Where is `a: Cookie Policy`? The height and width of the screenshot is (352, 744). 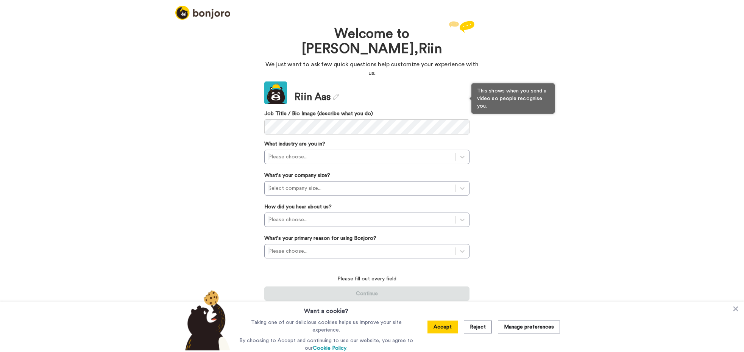 a: Cookie Policy is located at coordinates (329, 348).